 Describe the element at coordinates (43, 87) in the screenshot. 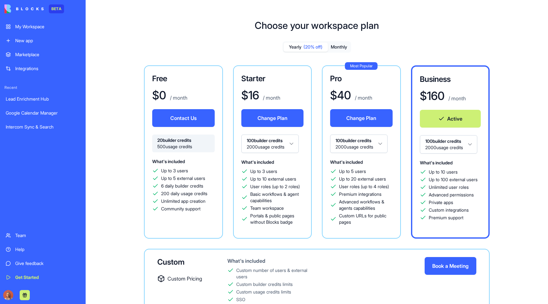

I see `span: Recent` at that location.